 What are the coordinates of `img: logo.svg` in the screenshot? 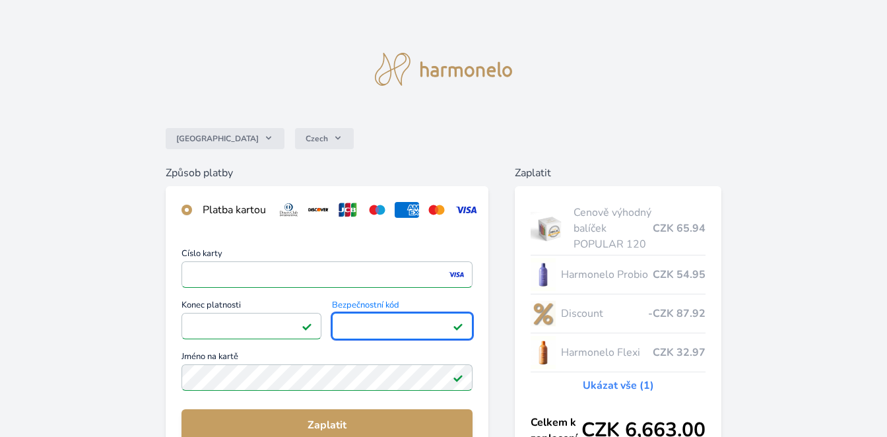 It's located at (443, 69).